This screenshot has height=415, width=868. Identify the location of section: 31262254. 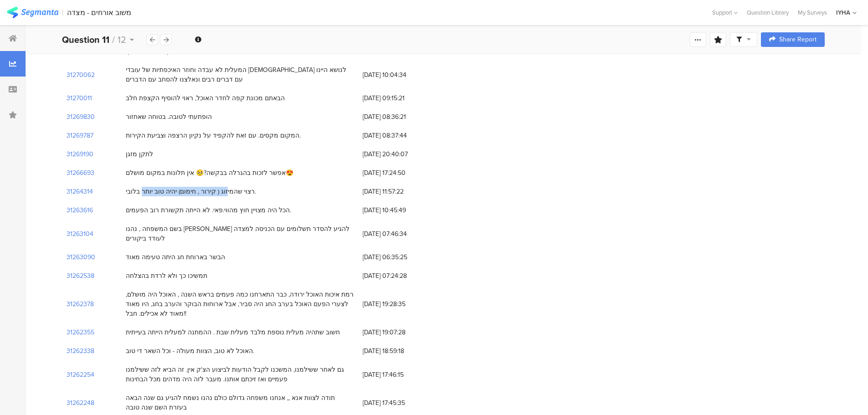
(80, 374).